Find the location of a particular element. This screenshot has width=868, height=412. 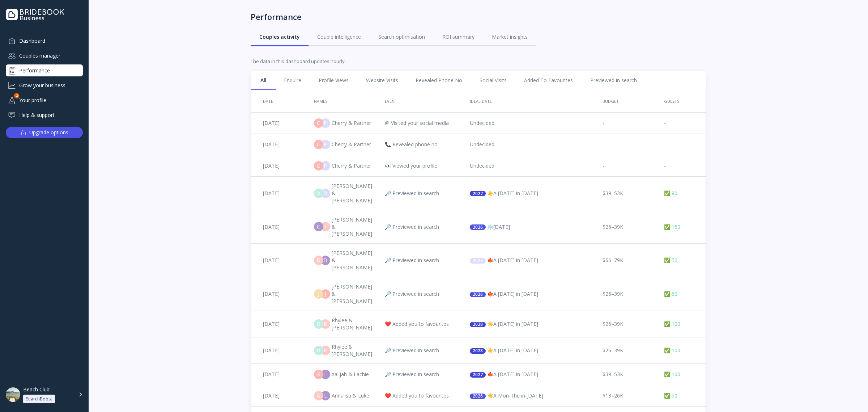

div: 👀 Viewed your profile is located at coordinates (411, 166).